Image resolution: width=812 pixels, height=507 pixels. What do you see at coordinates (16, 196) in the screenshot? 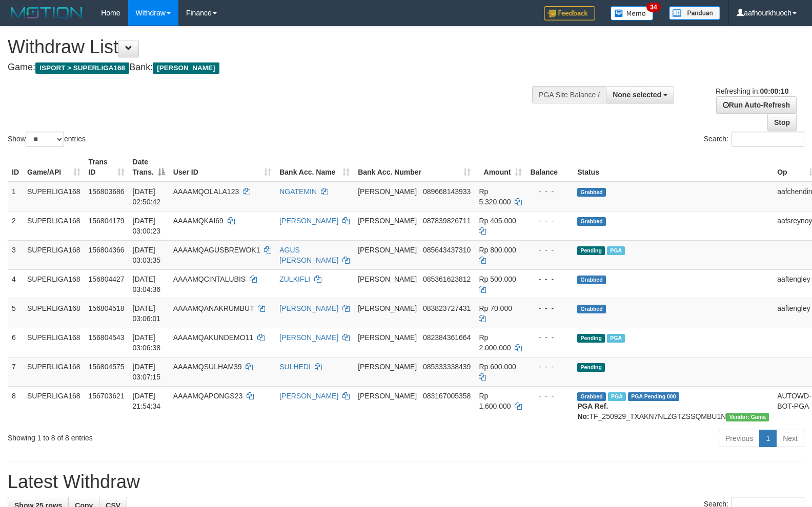
I see `td: 1` at bounding box center [16, 196].